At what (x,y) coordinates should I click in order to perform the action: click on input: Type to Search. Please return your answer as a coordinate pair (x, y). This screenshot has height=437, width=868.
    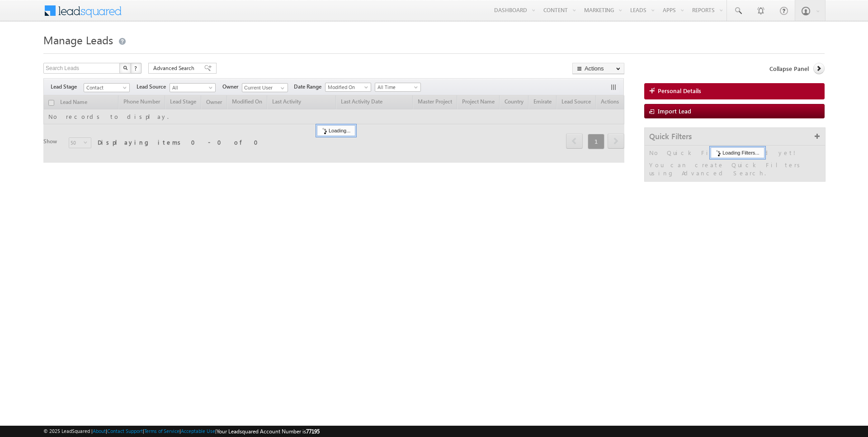
    Looking at the image, I should click on (265, 87).